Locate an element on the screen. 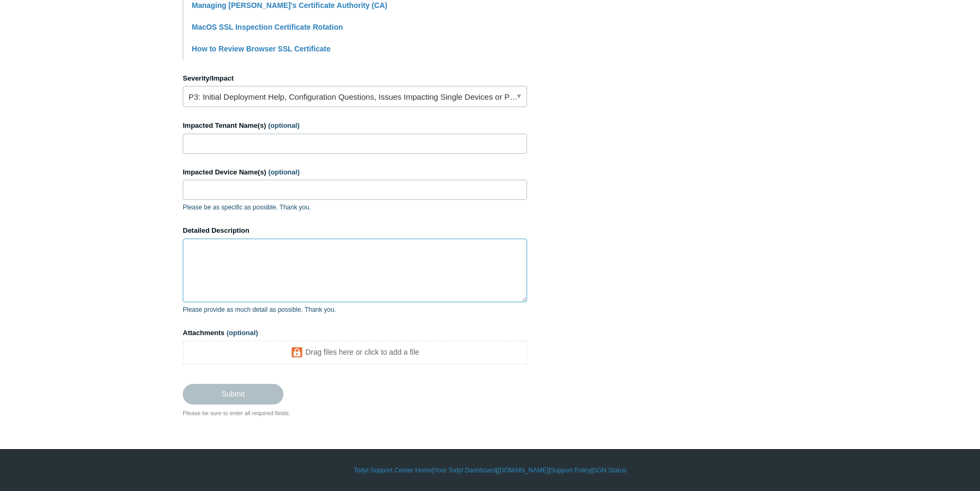 Image resolution: width=980 pixels, height=491 pixels. a: MacOS SSL Inspection Certificate Rotation is located at coordinates (267, 27).